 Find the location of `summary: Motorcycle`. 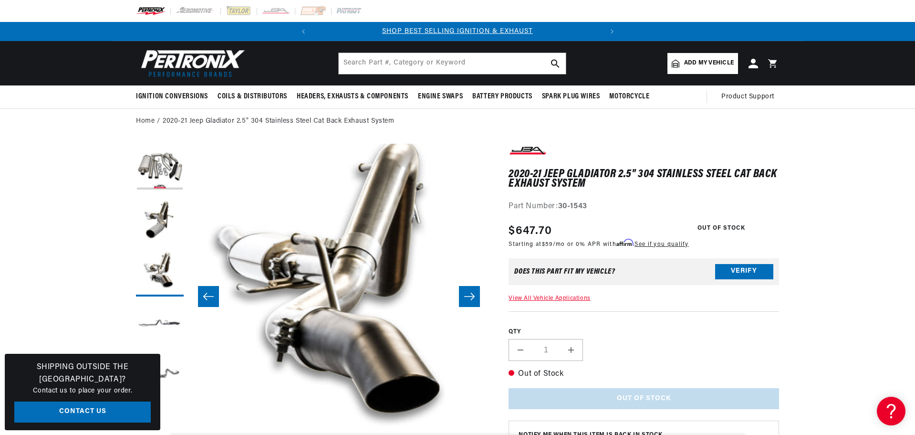

summary: Motorcycle is located at coordinates (629, 96).